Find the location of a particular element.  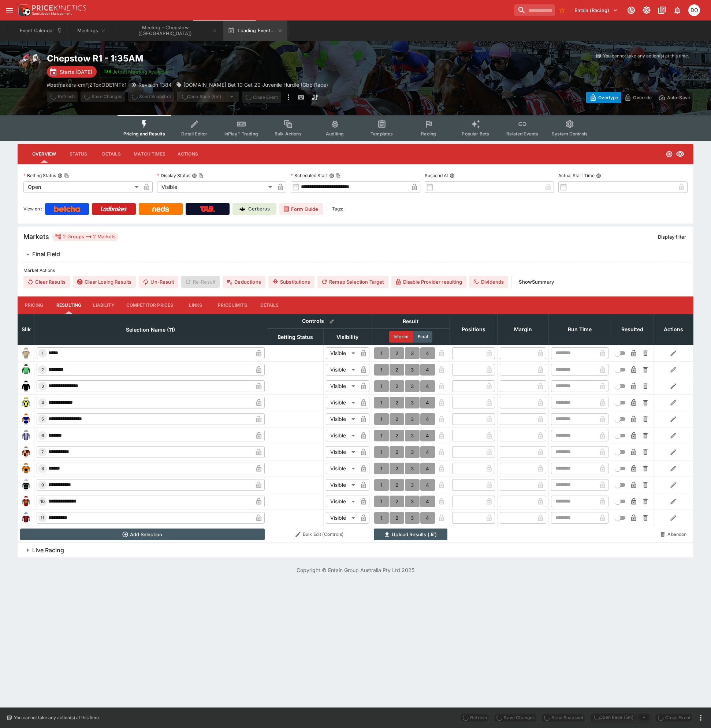

button: Resulting is located at coordinates (69, 305).